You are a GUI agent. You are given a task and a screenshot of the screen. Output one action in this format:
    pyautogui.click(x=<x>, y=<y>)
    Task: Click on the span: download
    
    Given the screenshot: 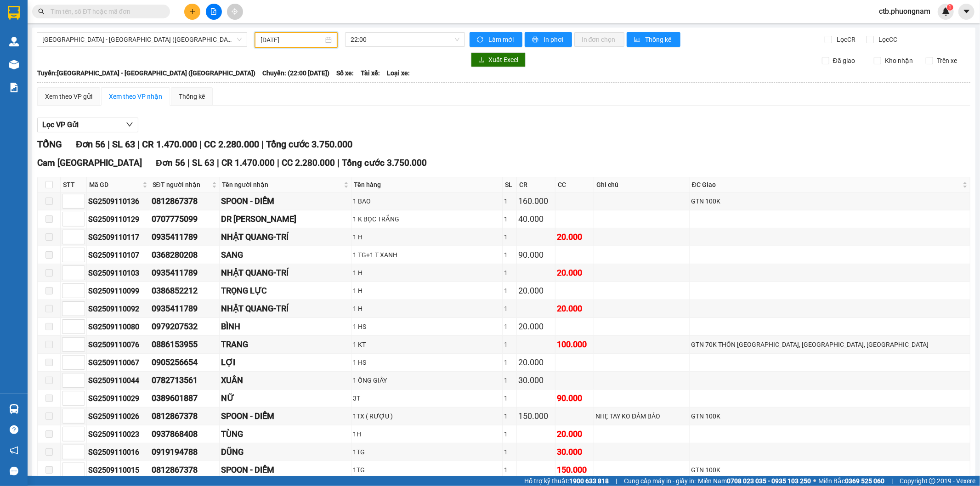 What is the action you would take?
    pyautogui.click(x=482, y=60)
    